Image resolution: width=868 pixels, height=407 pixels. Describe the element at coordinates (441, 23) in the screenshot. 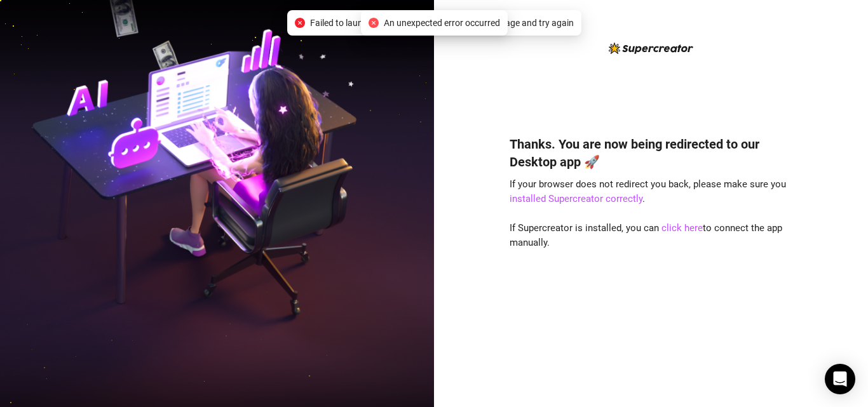

I see `span: Failed to launch desktop app. Please refresh the page and try again` at that location.